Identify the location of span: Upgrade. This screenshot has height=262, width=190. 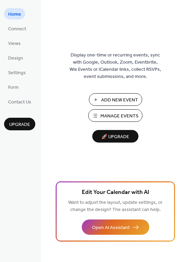
(20, 124).